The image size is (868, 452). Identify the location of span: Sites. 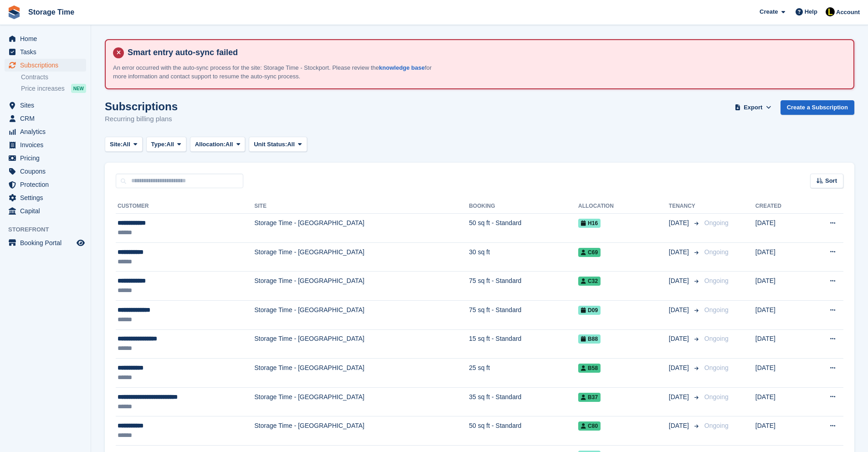
(47, 105).